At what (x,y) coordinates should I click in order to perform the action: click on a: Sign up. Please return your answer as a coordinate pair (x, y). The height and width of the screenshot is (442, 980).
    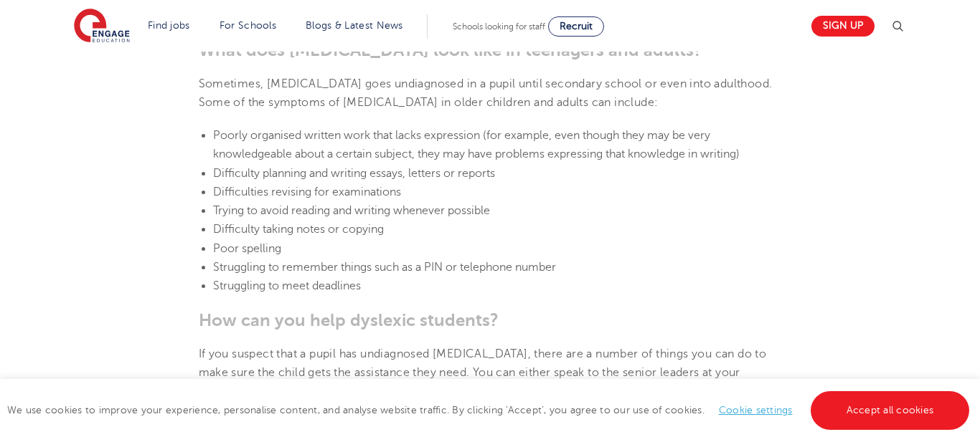
    Looking at the image, I should click on (844, 26).